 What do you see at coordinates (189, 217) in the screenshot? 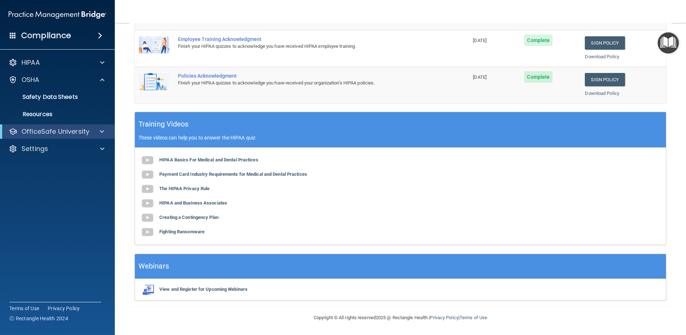
I see `b: Creating a Contingency Plan` at bounding box center [189, 217].